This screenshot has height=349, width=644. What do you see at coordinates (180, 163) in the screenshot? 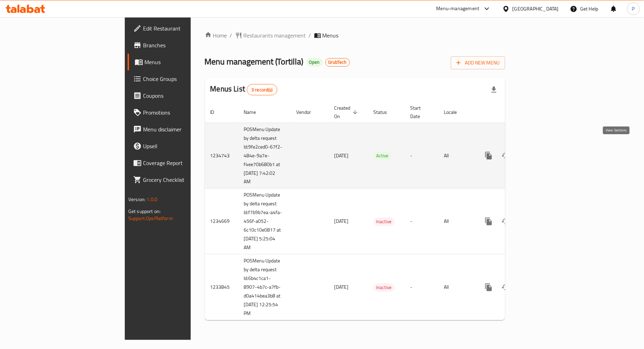
I see `a: Coverage Report` at bounding box center [180, 163].